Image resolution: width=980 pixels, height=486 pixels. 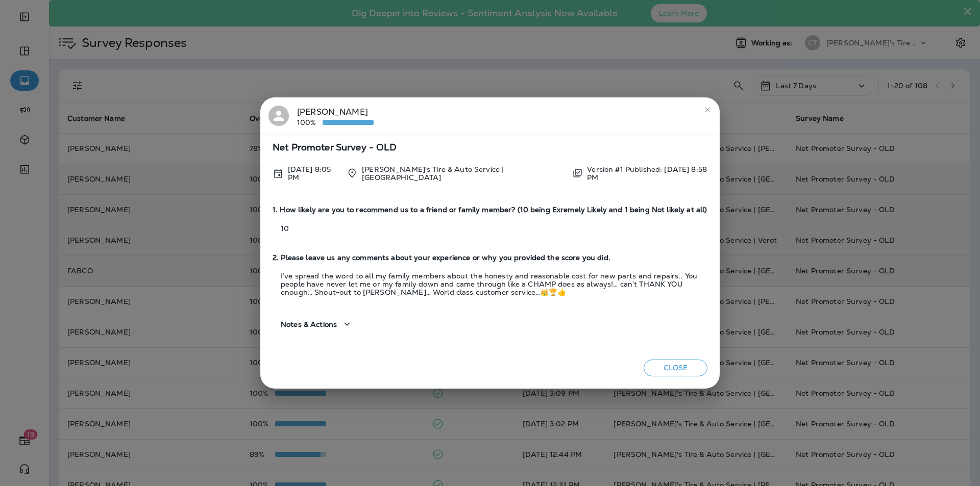 I want to click on p: 100%, so click(x=310, y=123).